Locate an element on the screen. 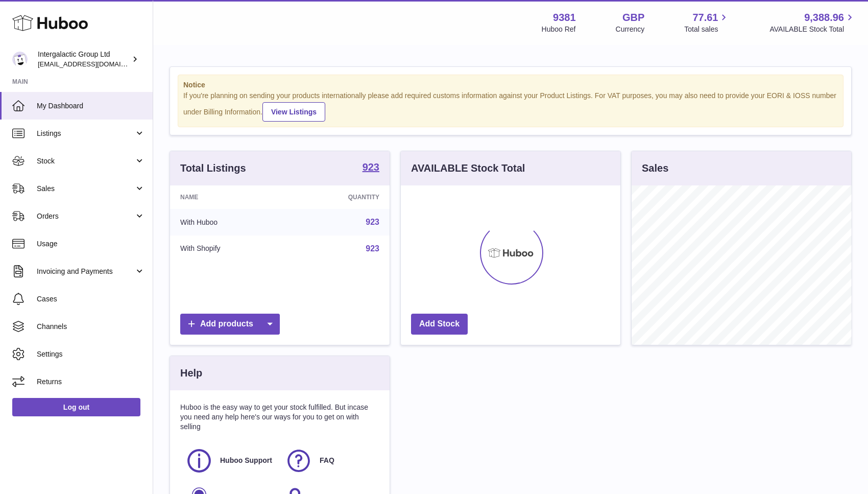 This screenshot has width=868, height=494. a: 9,388.96 AVAILABLE Stock Total is located at coordinates (813, 23).